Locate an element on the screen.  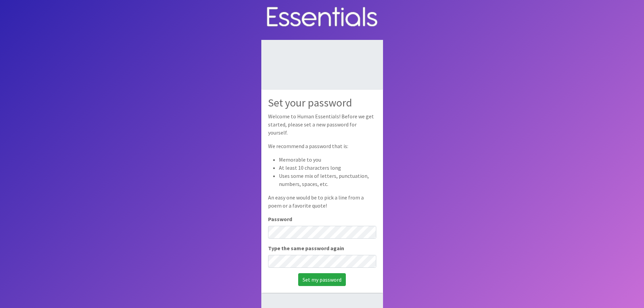
p: An easy one would be to pick a line from a poem or a favorite quote! is located at coordinates (322, 202).